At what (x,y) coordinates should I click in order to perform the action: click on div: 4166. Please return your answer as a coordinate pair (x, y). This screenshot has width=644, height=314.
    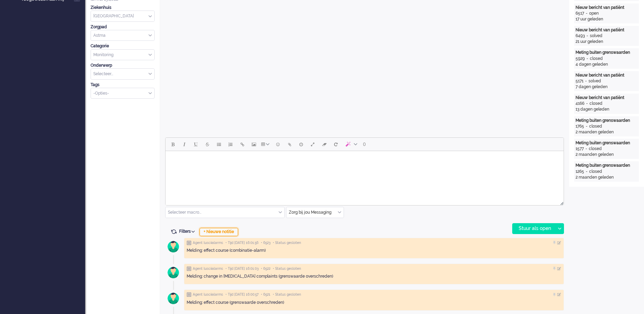
    Looking at the image, I should click on (580, 103).